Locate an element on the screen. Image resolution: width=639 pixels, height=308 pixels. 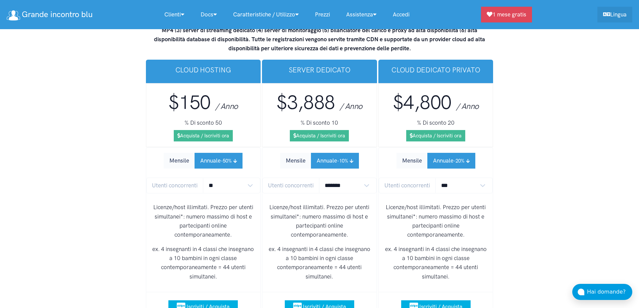
a: Caratteristiche / Utilizzo is located at coordinates (266, 14).